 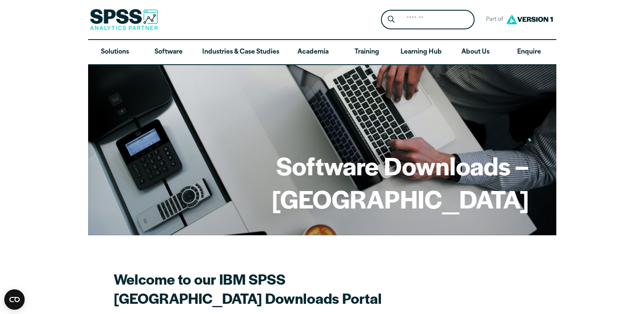 What do you see at coordinates (124, 20) in the screenshot?
I see `img: SPSS Analytics Partner` at bounding box center [124, 20].